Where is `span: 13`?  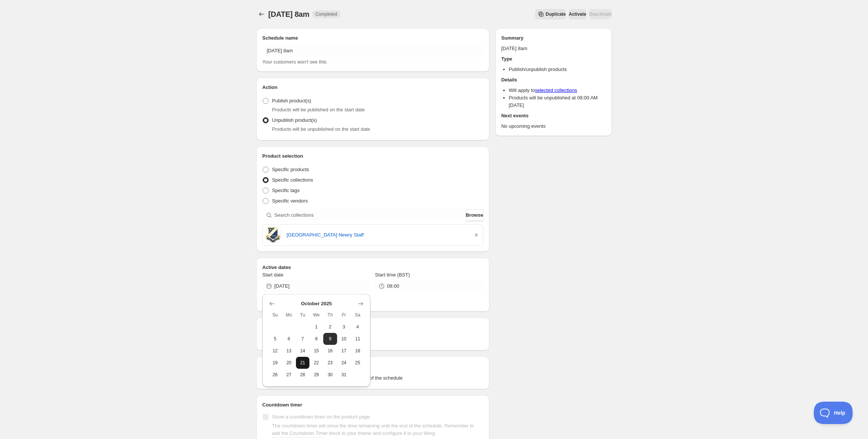 span: 13 is located at coordinates (289, 351).